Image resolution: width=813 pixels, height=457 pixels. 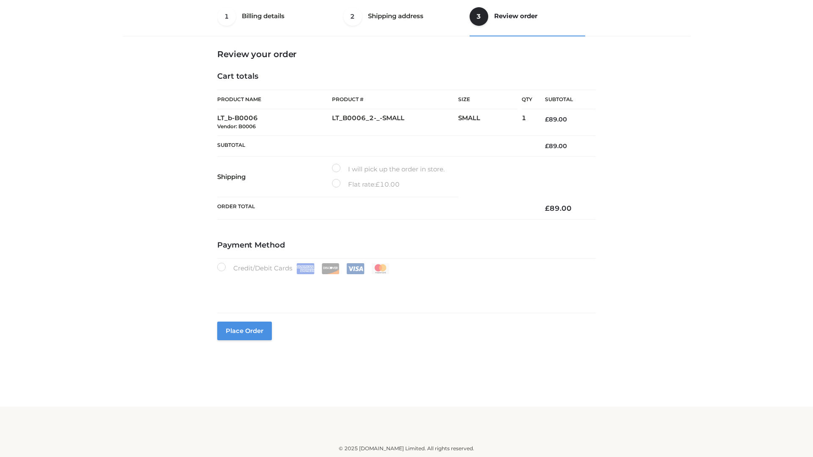 I want to click on th: Shipping, so click(x=274, y=177).